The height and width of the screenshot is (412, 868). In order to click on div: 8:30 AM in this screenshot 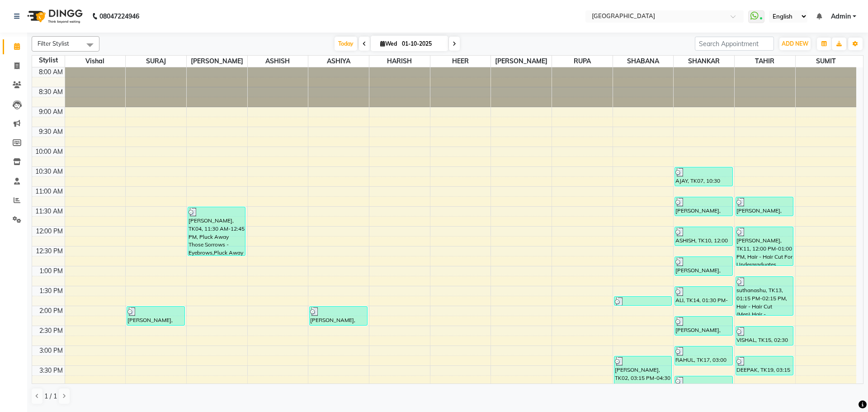, I will do `click(50, 92)`.